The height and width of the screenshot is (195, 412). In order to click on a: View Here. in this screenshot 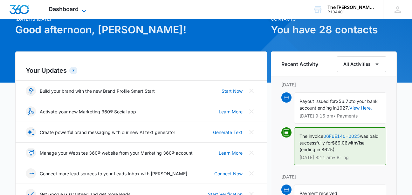, I will do `click(361, 108)`.